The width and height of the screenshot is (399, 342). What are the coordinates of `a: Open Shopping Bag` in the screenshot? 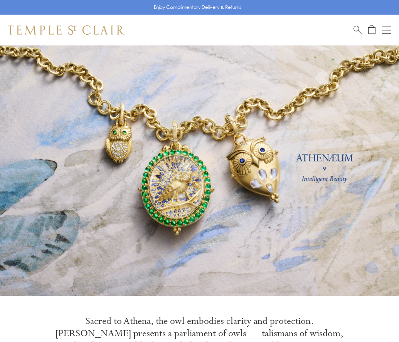 It's located at (371, 30).